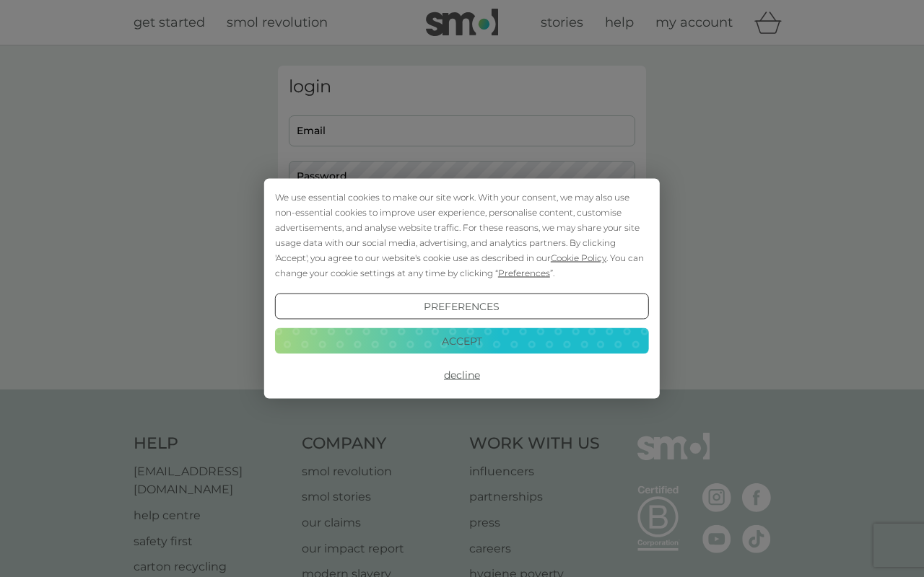 The width and height of the screenshot is (924, 577). Describe the element at coordinates (462, 341) in the screenshot. I see `button: Accept` at that location.